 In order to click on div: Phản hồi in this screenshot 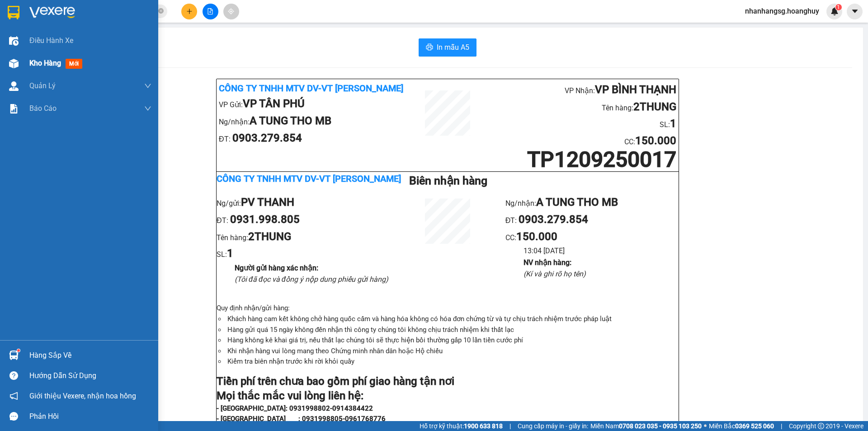, I will do `click(90, 416)`.